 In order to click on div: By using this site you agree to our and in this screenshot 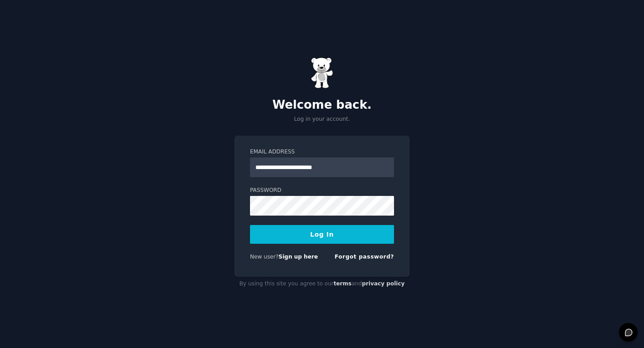, I will do `click(322, 284)`.